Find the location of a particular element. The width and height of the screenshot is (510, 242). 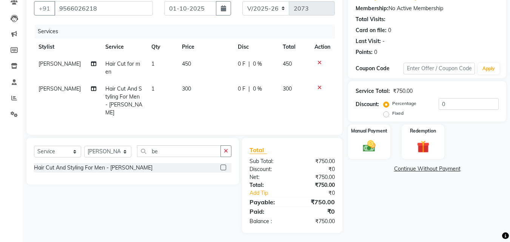

div: Paid: is located at coordinates (268, 211).